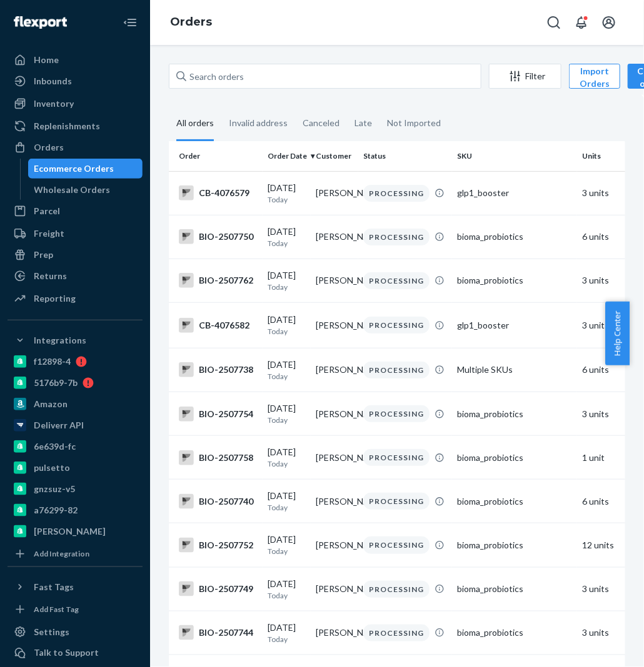  I want to click on div: Late, so click(364, 123).